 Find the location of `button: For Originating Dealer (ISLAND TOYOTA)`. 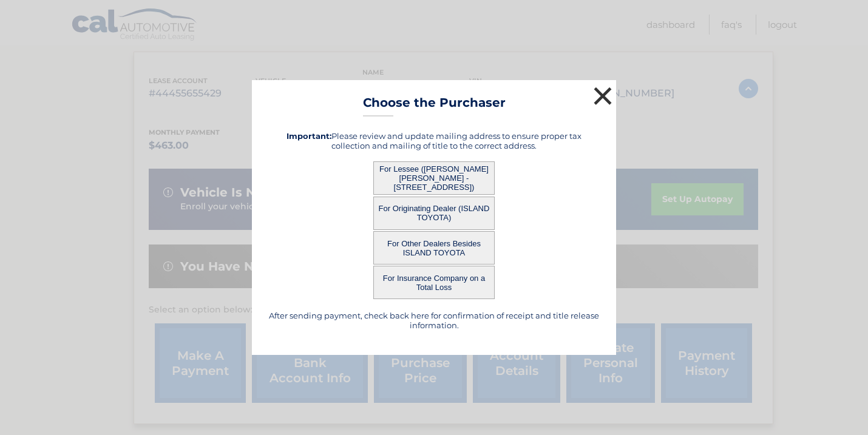

button: For Originating Dealer (ISLAND TOYOTA) is located at coordinates (434, 213).